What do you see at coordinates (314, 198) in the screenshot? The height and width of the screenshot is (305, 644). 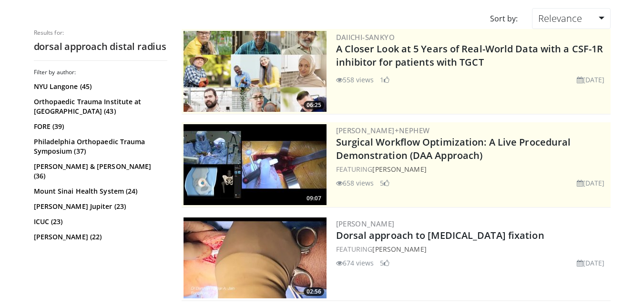 I see `span: 09:07` at bounding box center [314, 198].